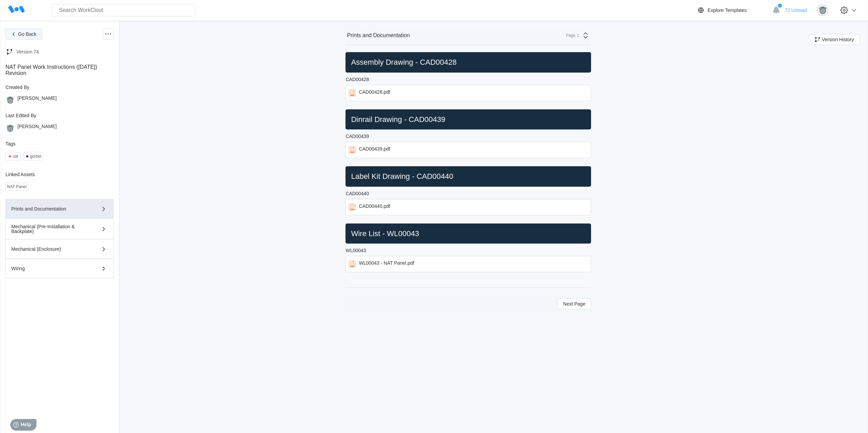  What do you see at coordinates (59, 249) in the screenshot?
I see `button: Mechanical (Enclosure)` at bounding box center [59, 249].